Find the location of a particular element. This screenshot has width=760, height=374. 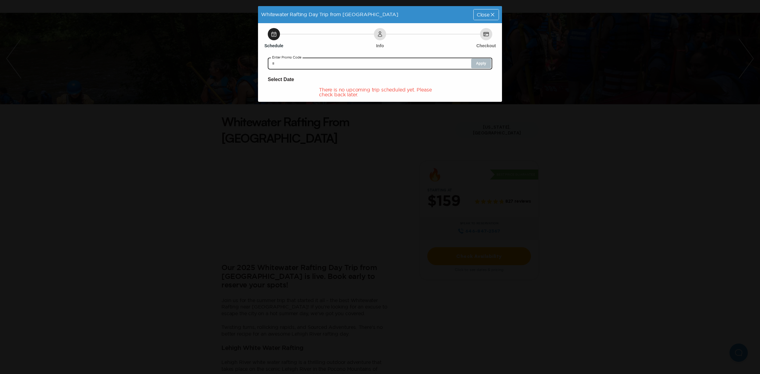

h6: Select Date is located at coordinates (380, 80).